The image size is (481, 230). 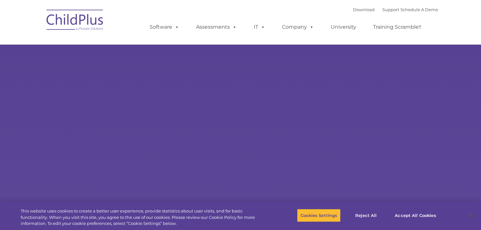 I want to click on a: Schedule A Demo, so click(x=419, y=10).